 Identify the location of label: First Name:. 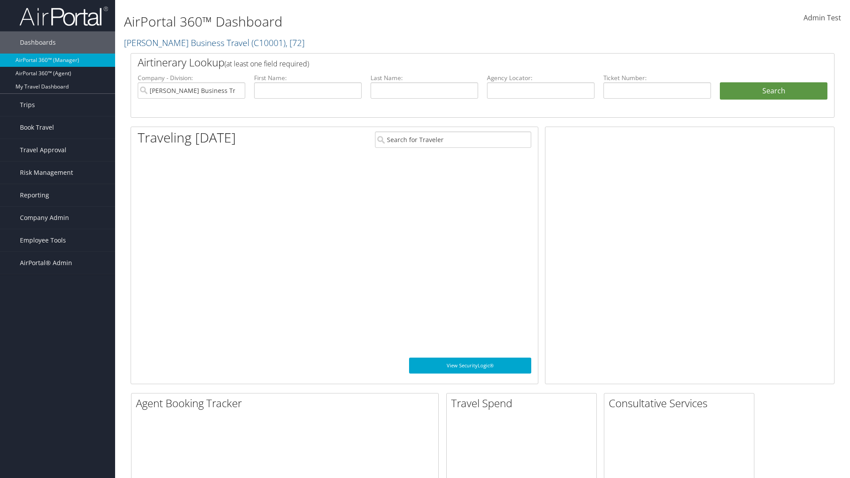
(308, 78).